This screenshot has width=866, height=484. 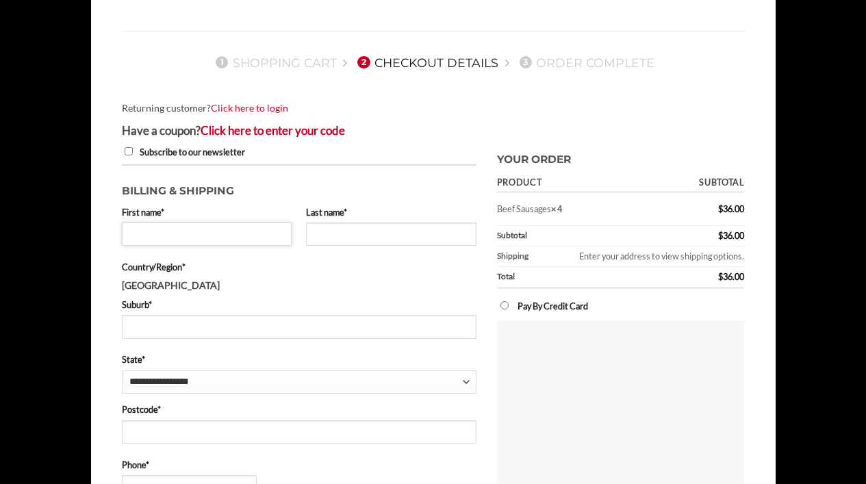 I want to click on th: Shipping, so click(x=518, y=257).